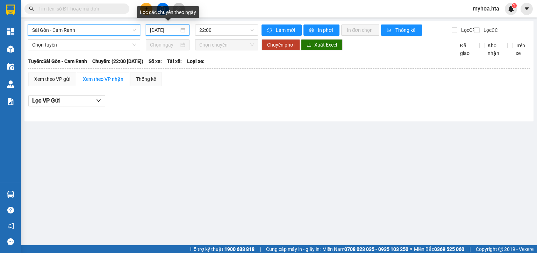 The image size is (537, 253). What do you see at coordinates (312, 30) in the screenshot?
I see `span: printer` at bounding box center [312, 30].